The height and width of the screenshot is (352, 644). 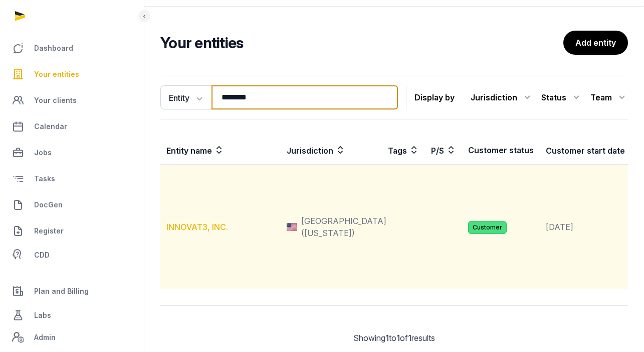 I want to click on span: Admin, so click(x=44, y=337).